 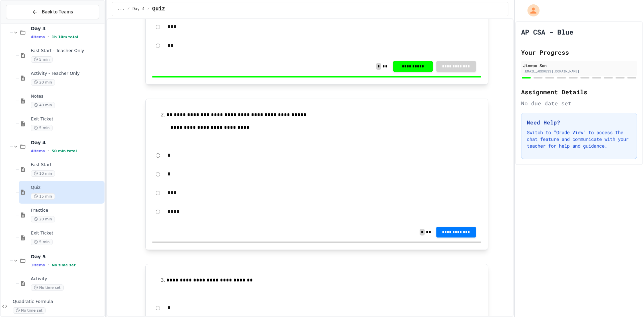 I want to click on span: Activity, so click(x=67, y=278).